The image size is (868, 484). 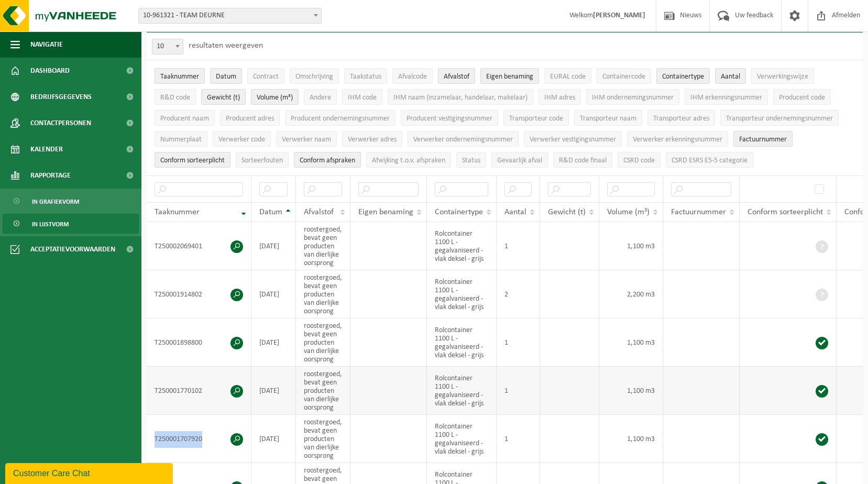 I want to click on span: Eigen benaming, so click(x=510, y=76).